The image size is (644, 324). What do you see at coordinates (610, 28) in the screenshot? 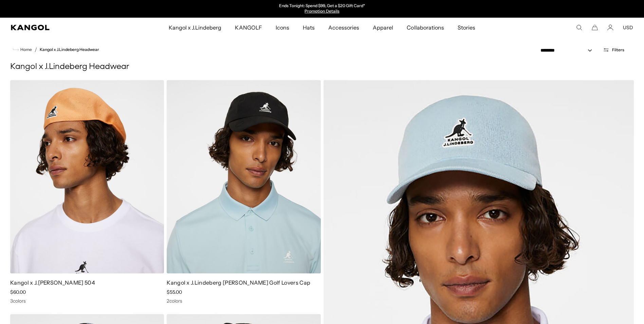
I see `a: Account` at bounding box center [610, 28].